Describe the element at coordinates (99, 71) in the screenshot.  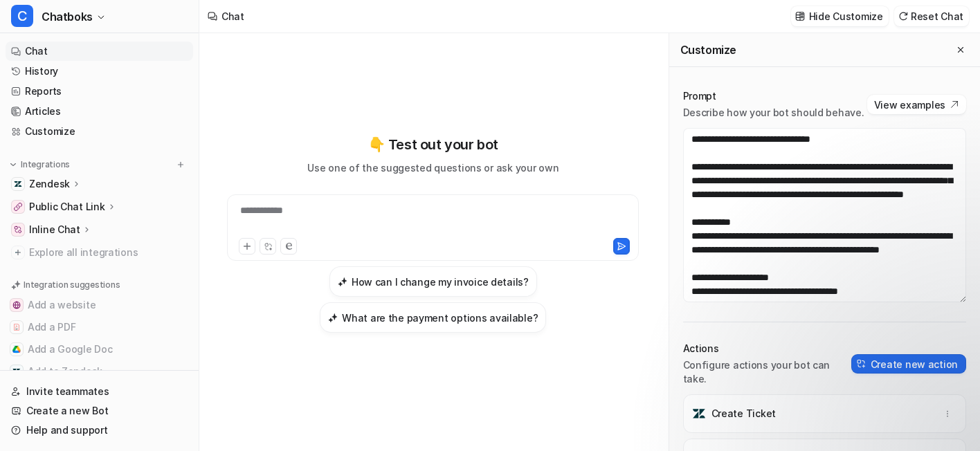
I see `a: History` at that location.